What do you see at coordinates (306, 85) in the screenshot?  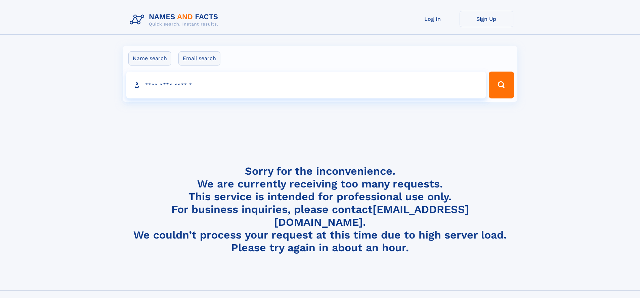 I see `input: search input` at bounding box center [306, 85].